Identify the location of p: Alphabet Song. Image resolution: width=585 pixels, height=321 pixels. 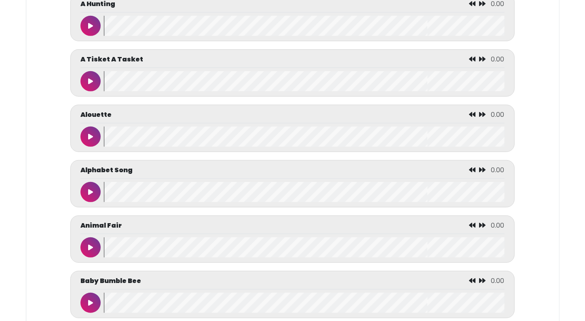
(106, 170).